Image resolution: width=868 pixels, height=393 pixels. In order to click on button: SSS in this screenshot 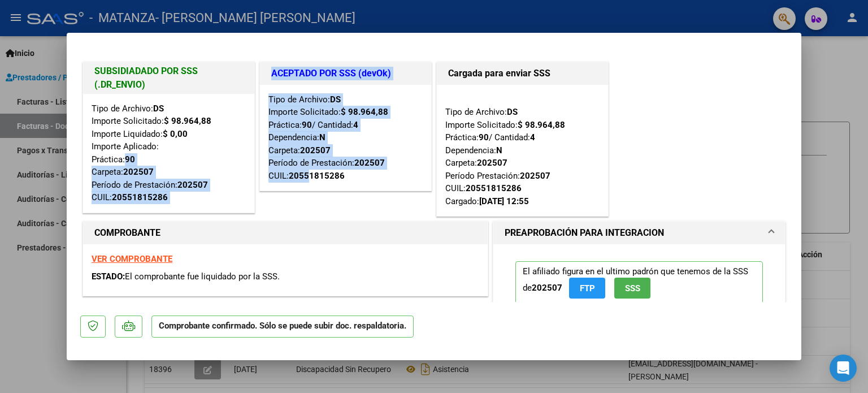, I will do `click(633, 288)`.